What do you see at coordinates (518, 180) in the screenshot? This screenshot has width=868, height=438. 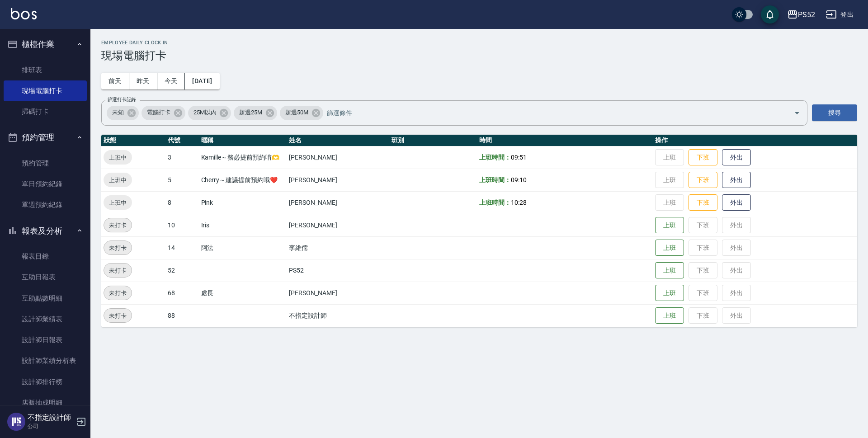 I see `span: 09:10` at bounding box center [518, 180].